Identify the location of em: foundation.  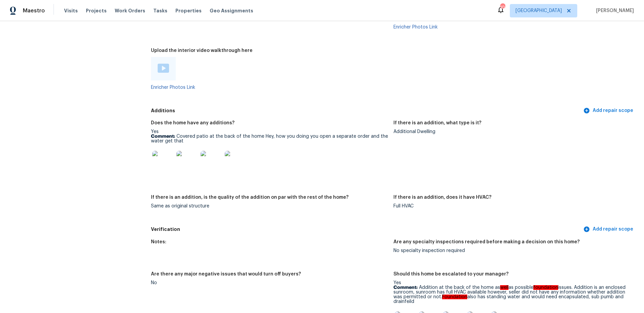
(546, 288).